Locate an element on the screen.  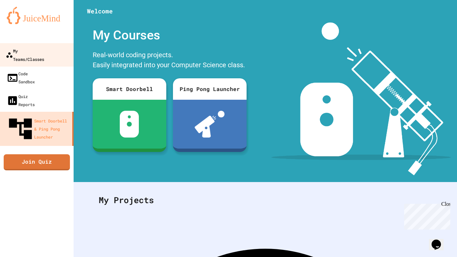
a: Join Quiz is located at coordinates (37, 162).